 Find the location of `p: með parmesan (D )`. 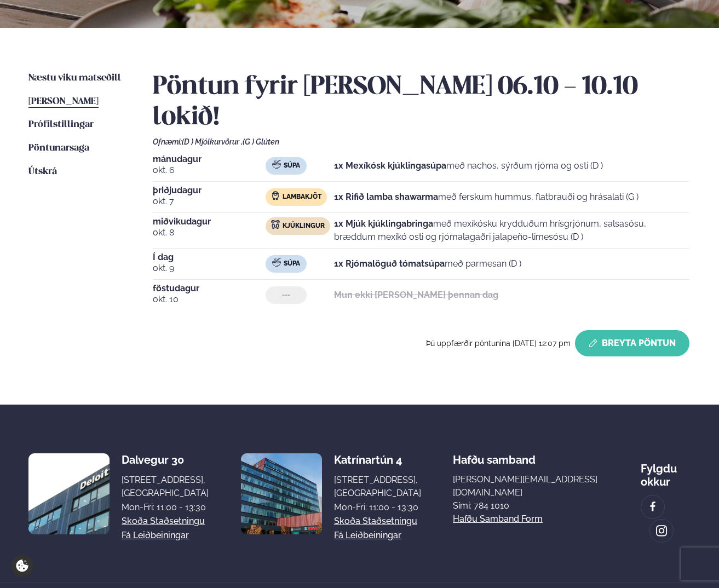

p: með parmesan (D ) is located at coordinates (428, 264).